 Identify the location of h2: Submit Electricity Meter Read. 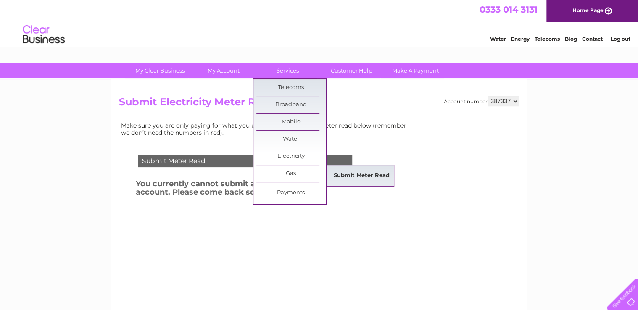
(319, 104).